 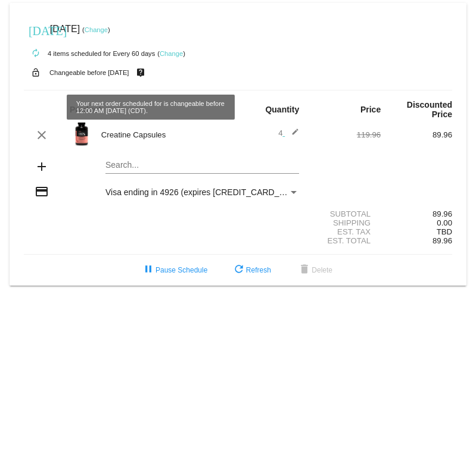 I want to click on mat-icon: refresh, so click(x=238, y=270).